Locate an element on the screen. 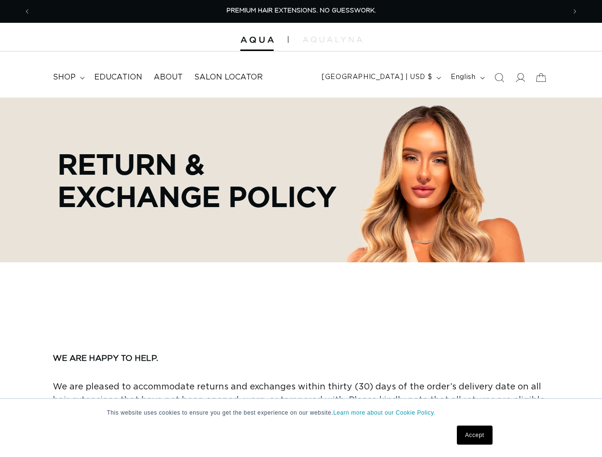  button: Next announcement is located at coordinates (575, 11).